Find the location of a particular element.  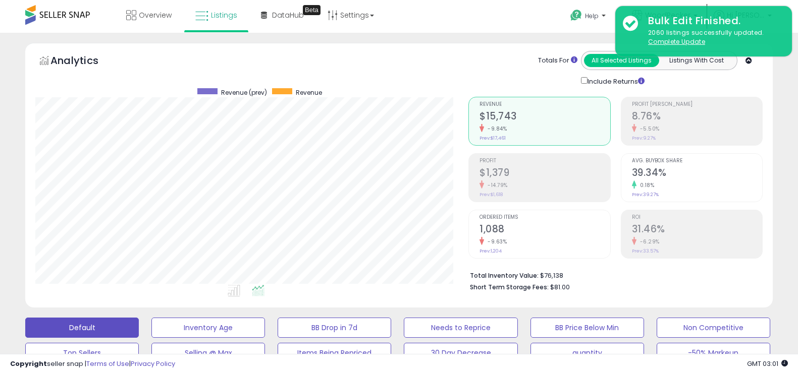

button: Non Competitive is located at coordinates (713, 328).